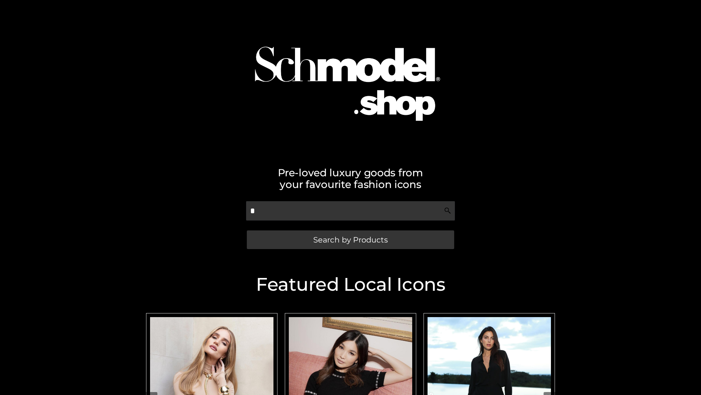  I want to click on span: Search by Products, so click(351, 239).